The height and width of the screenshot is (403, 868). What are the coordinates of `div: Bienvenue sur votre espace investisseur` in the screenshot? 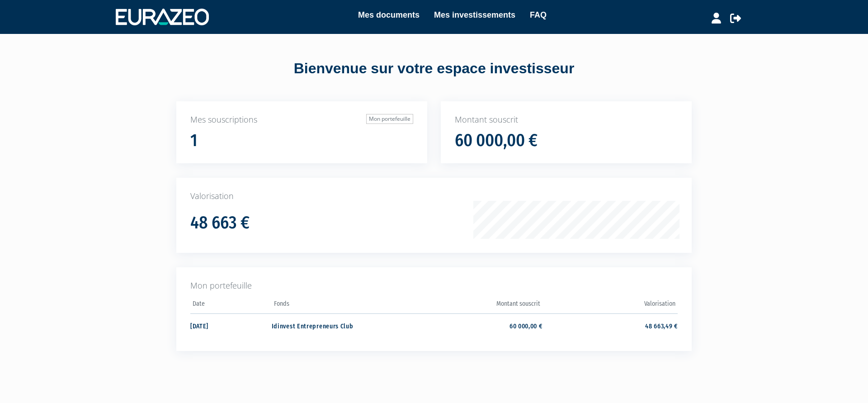 It's located at (434, 69).